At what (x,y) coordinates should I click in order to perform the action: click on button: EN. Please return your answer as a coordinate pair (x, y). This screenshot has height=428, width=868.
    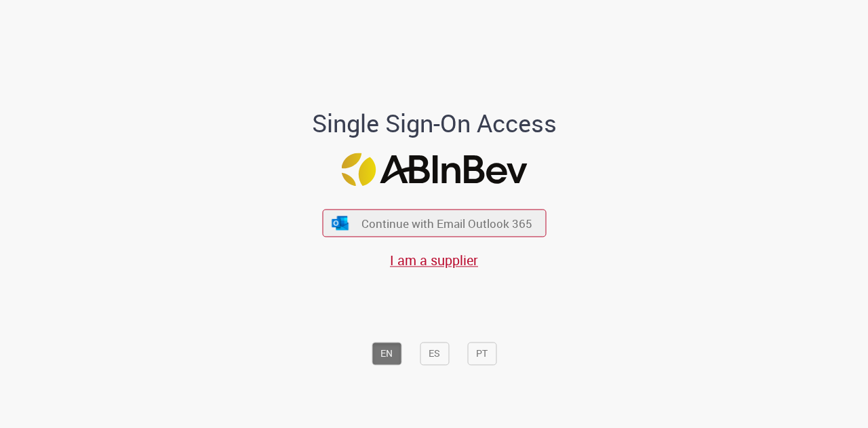
    Looking at the image, I should click on (386, 354).